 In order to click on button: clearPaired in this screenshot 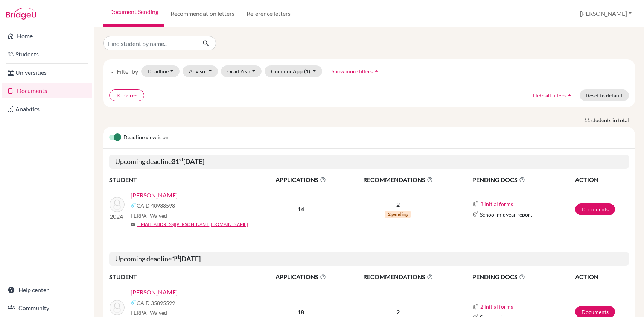, I will do `click(127, 95)`.